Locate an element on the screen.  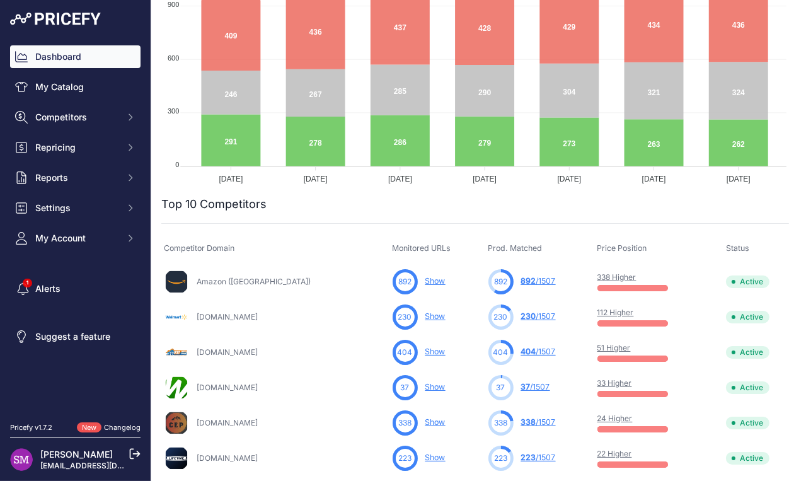
a: 223/1507 is located at coordinates (538, 457).